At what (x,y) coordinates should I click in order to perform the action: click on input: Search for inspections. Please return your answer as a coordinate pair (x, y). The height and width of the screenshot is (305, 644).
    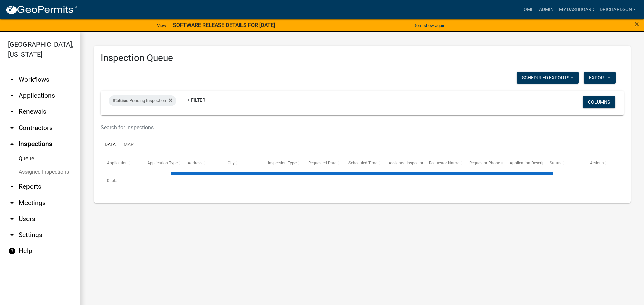
    Looking at the image, I should click on (317, 127).